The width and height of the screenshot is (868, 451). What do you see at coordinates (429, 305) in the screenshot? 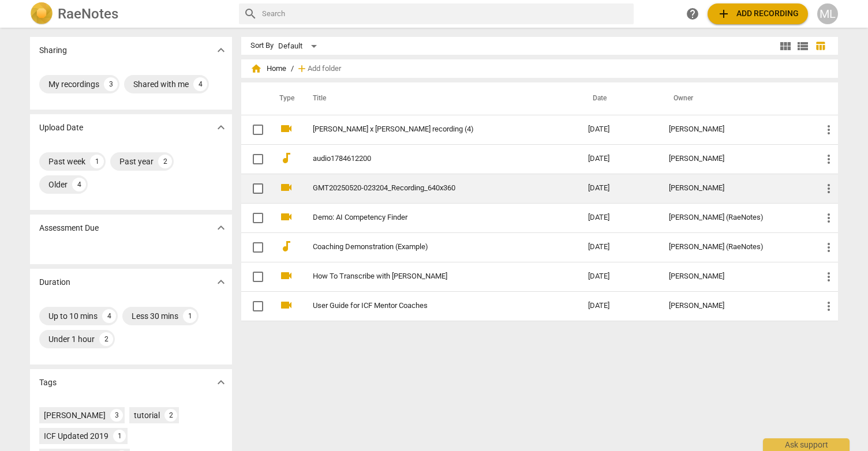
I see `a: User Guide for ICF Mentor Coaches` at bounding box center [429, 305].